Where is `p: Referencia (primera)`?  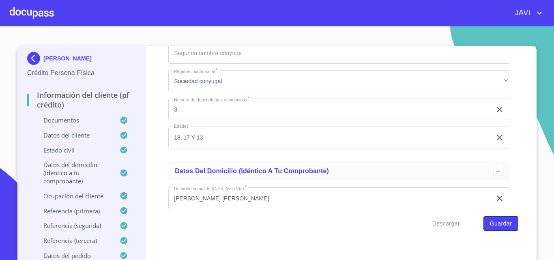 p: Referencia (primera) is located at coordinates (73, 211).